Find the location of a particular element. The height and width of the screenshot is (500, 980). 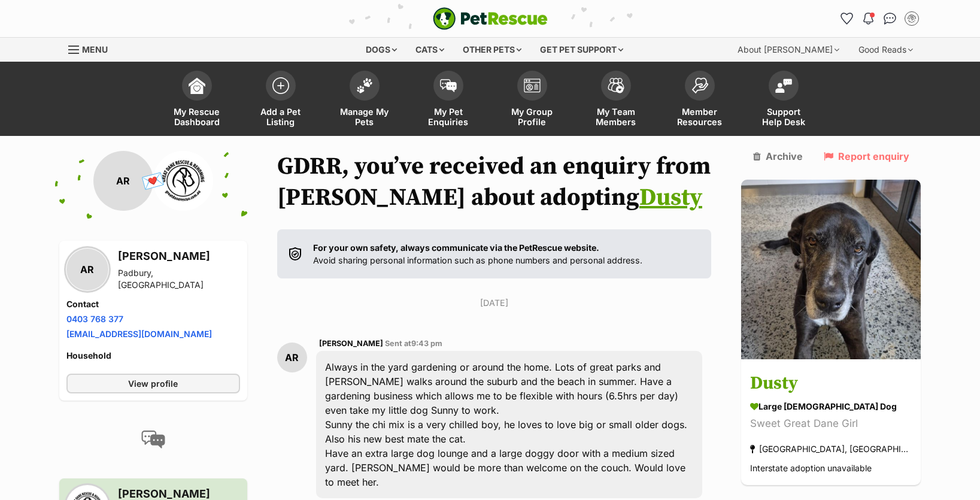

a: My Group Profile is located at coordinates (532, 100).